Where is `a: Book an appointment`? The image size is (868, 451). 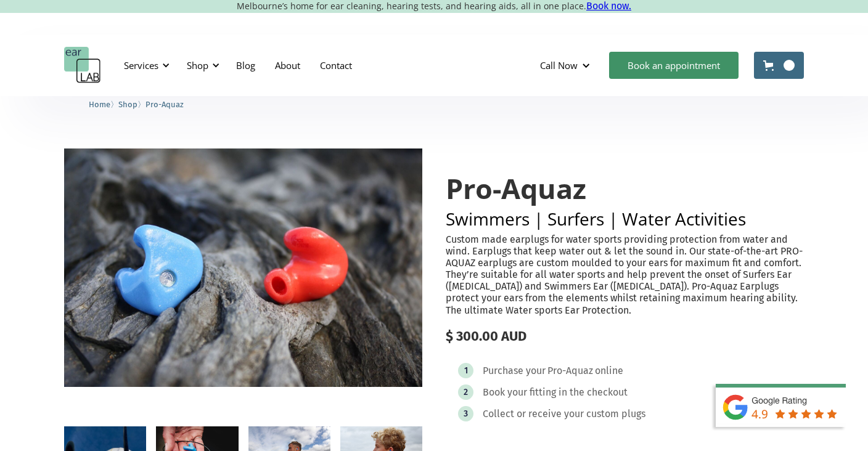
a: Book an appointment is located at coordinates (674, 65).